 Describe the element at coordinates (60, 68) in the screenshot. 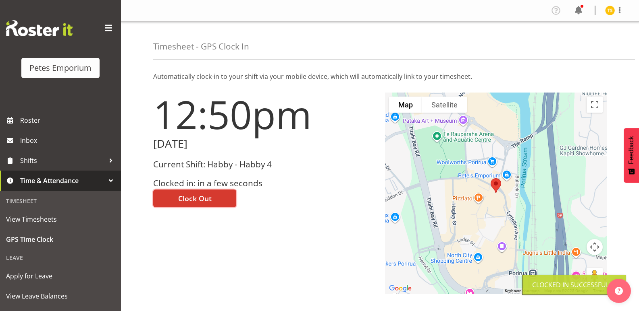

I see `div: Petes Emporium` at that location.